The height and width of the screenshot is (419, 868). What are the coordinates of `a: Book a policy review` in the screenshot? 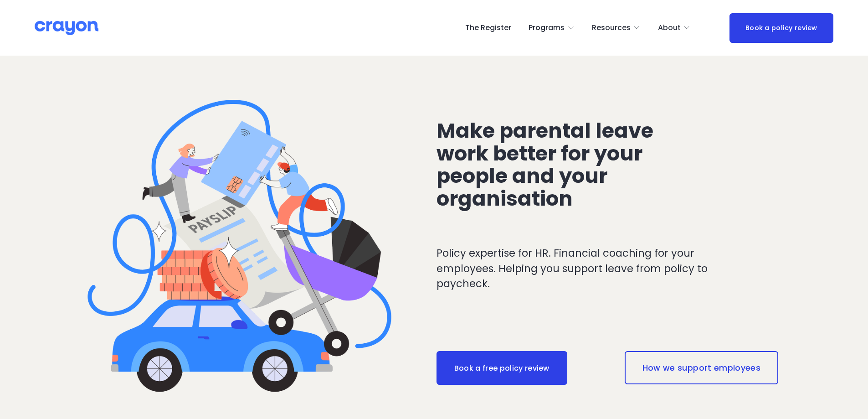 It's located at (781, 28).